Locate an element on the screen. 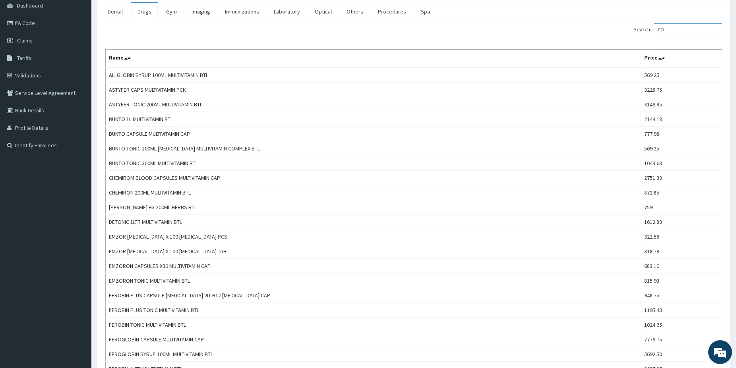 The width and height of the screenshot is (736, 368). label: Search: is located at coordinates (677, 29).